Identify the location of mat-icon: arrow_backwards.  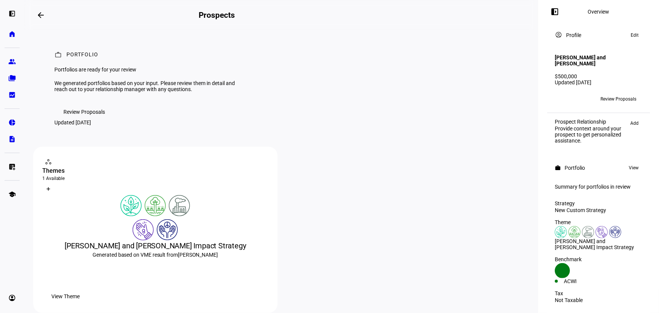
(41, 15).